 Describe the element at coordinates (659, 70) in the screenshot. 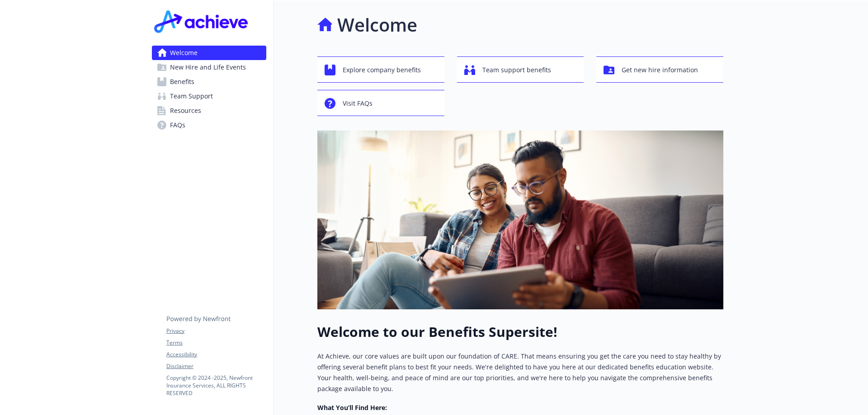

I see `button: Get new hire information` at that location.